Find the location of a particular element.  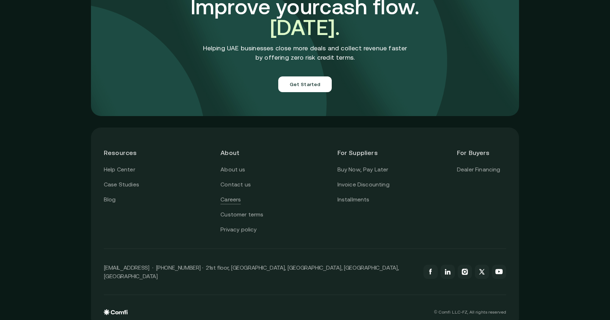

a: Blog is located at coordinates (110, 200).